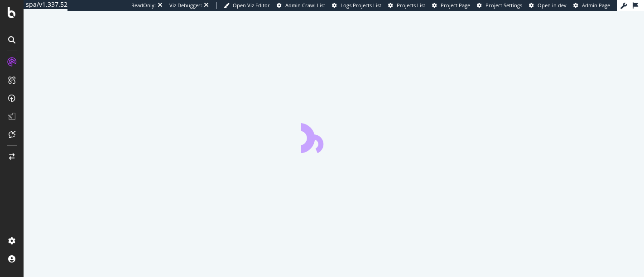  What do you see at coordinates (596, 5) in the screenshot?
I see `span: Admin Page` at bounding box center [596, 5].